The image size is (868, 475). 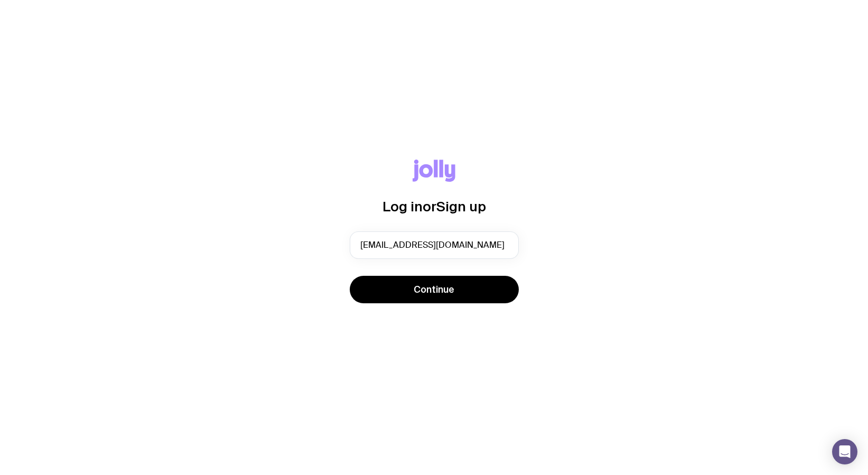 I want to click on span: Sign up, so click(x=461, y=206).